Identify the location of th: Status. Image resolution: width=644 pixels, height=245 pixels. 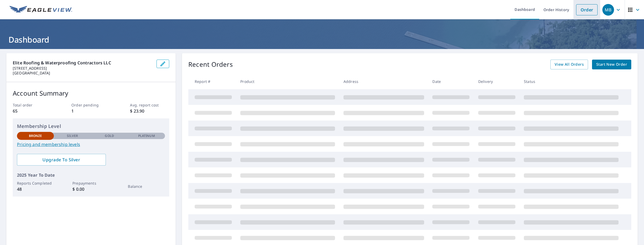
(571, 81).